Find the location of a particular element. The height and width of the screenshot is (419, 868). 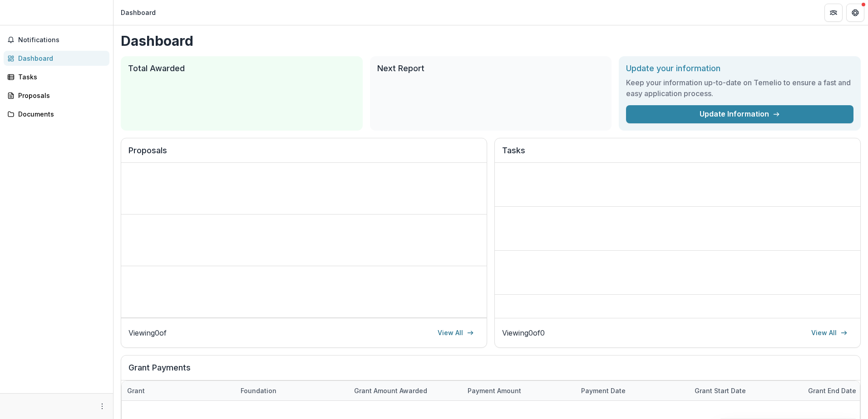

h1: Dashboard is located at coordinates (491, 41).